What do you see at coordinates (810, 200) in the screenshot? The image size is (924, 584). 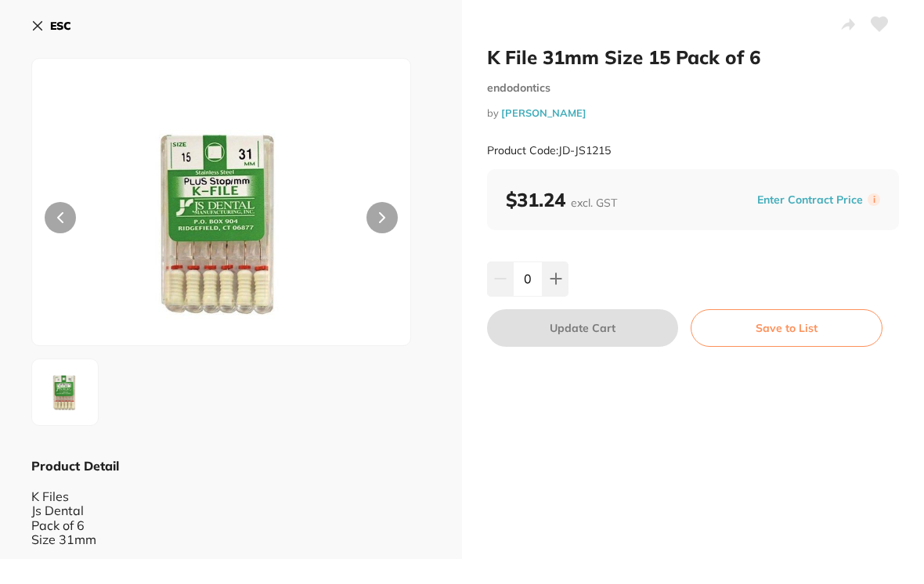 I see `button: Enter Contract Price` at bounding box center [810, 200].